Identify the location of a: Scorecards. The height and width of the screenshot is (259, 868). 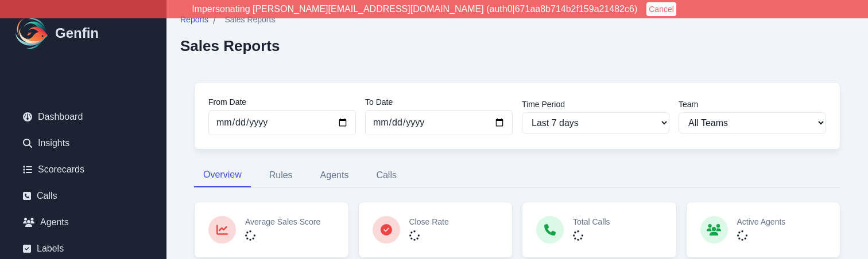
(83, 170).